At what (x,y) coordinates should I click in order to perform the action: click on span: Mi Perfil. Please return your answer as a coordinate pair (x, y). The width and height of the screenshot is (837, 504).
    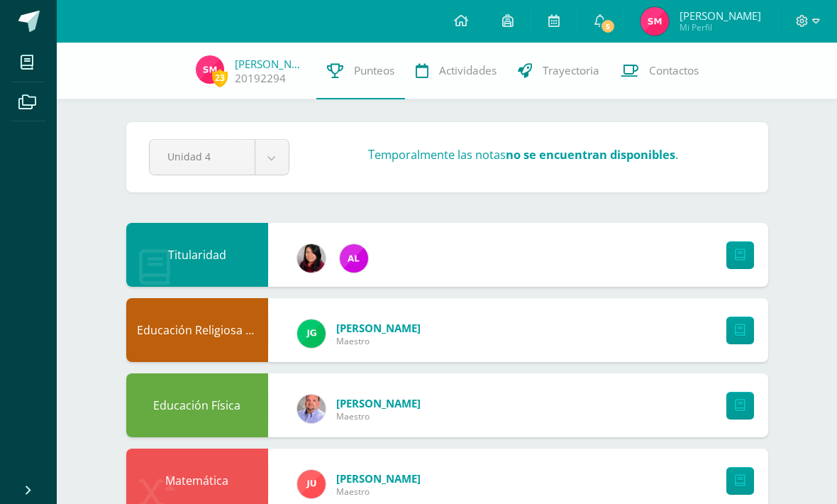
    Looking at the image, I should click on (720, 27).